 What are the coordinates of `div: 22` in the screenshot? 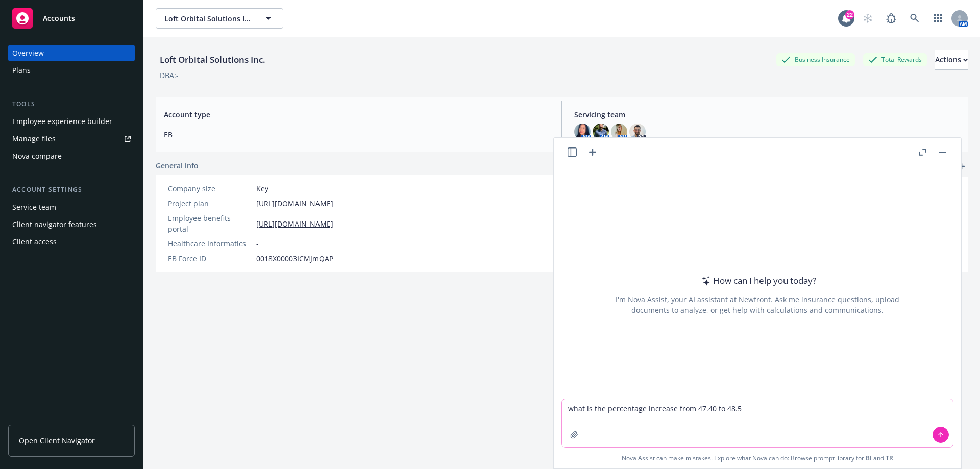 It's located at (850, 15).